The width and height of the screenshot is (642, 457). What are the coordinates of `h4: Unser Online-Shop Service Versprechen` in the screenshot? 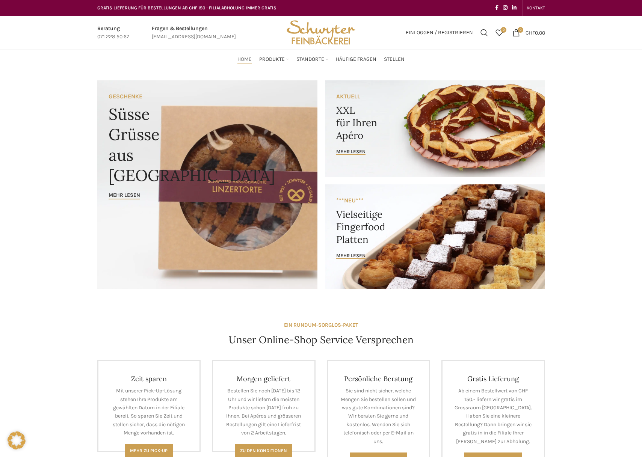 It's located at (321, 340).